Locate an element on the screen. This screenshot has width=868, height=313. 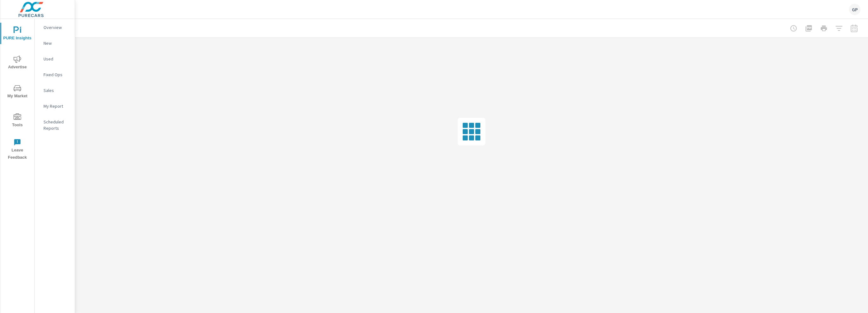
p: My Report is located at coordinates (56, 106).